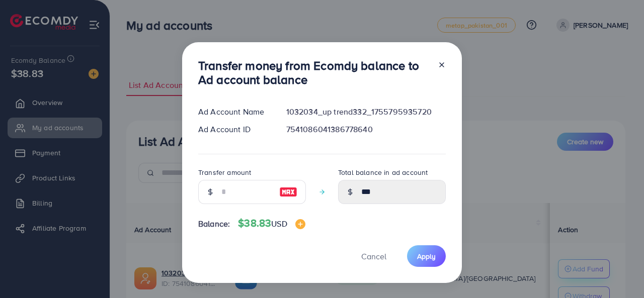 This screenshot has width=644, height=298. What do you see at coordinates (234, 129) in the screenshot?
I see `div: Ad Account ID` at bounding box center [234, 129].